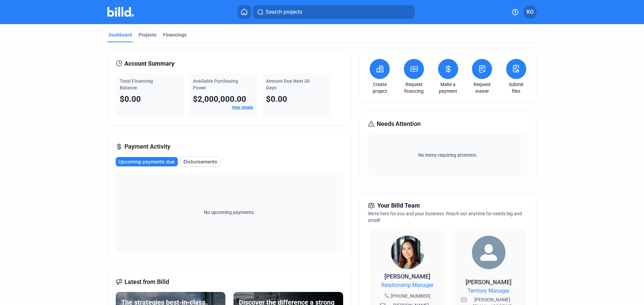 The image size is (644, 305). What do you see at coordinates (530, 12) in the screenshot?
I see `span: KO` at bounding box center [530, 12].